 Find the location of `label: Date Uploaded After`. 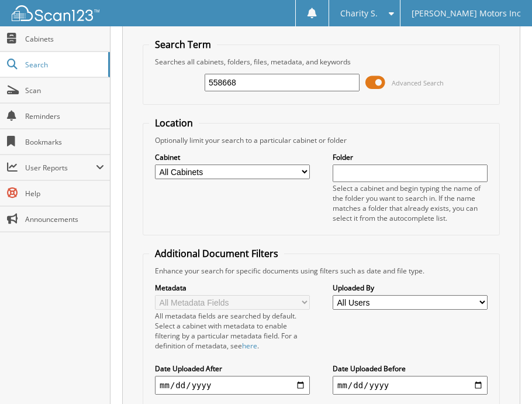

label: Date Uploaded After is located at coordinates (232, 368).